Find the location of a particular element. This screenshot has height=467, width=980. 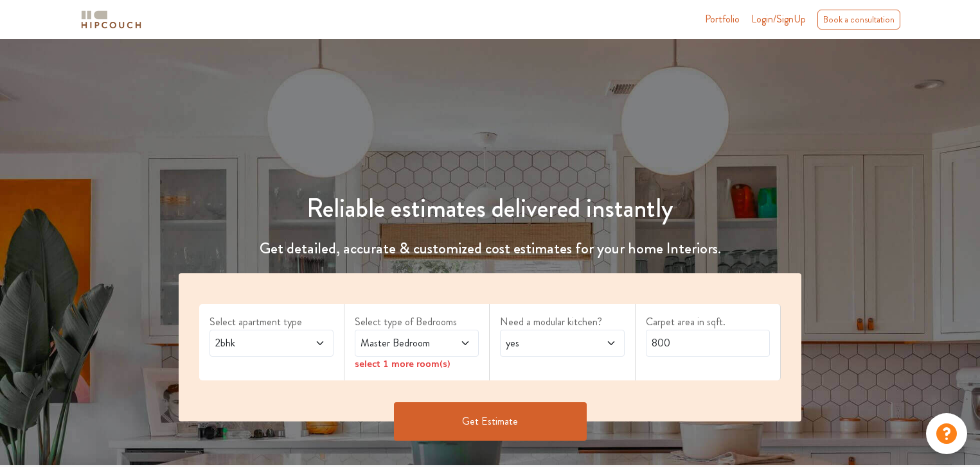

span: yes is located at coordinates (545, 343).